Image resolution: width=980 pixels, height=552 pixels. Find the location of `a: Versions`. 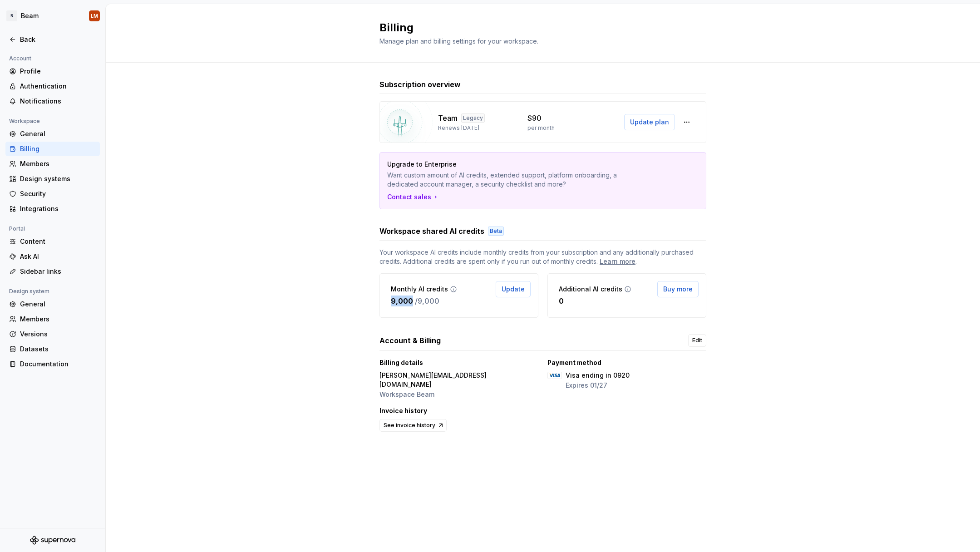

a: Versions is located at coordinates (53, 334).